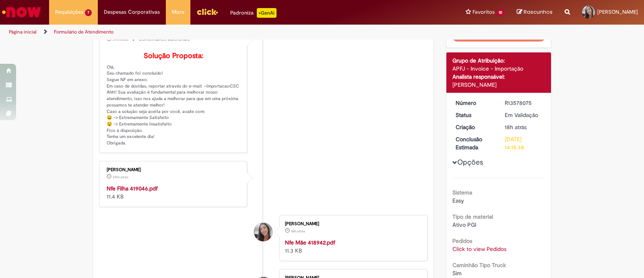  What do you see at coordinates (474, 115) in the screenshot?
I see `dt: Status` at bounding box center [474, 115].